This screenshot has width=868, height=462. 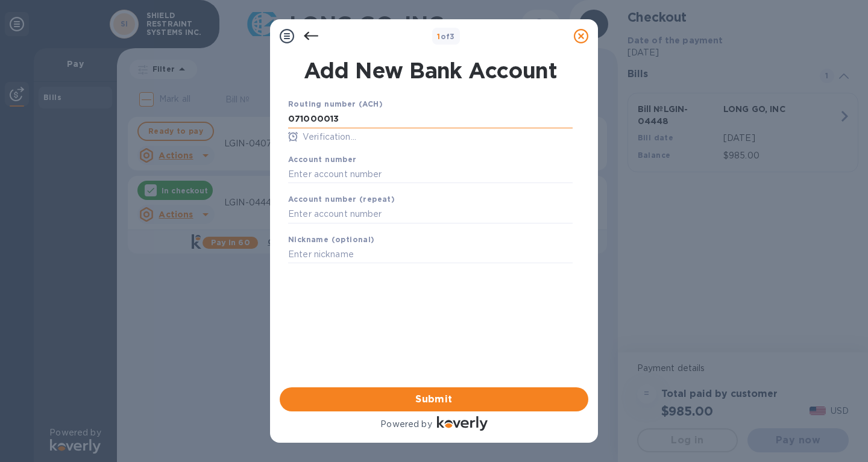 I want to click on input: Enter nickname, so click(x=431, y=255).